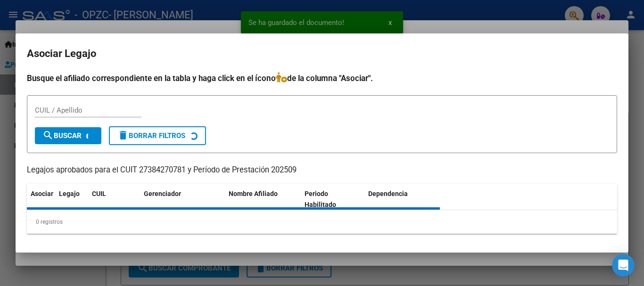 Image resolution: width=644 pixels, height=286 pixels. I want to click on mat-icon: search, so click(48, 135).